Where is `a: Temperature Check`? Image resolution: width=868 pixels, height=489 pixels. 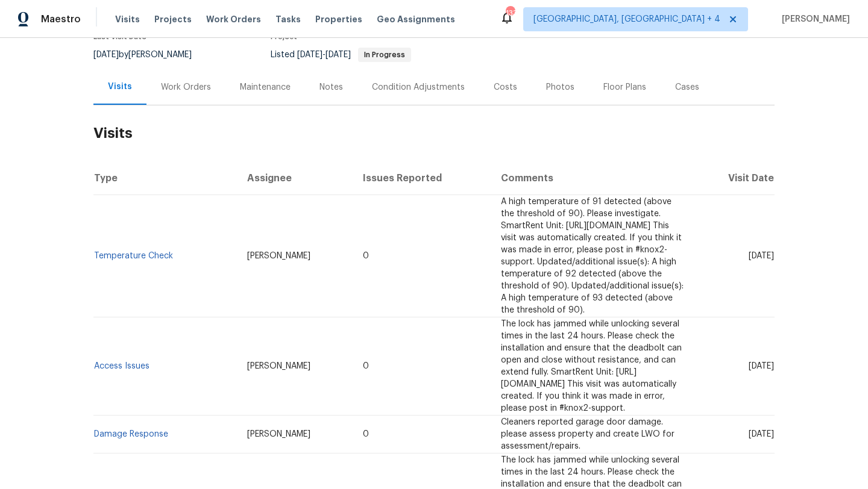
a: Temperature Check is located at coordinates (133, 256).